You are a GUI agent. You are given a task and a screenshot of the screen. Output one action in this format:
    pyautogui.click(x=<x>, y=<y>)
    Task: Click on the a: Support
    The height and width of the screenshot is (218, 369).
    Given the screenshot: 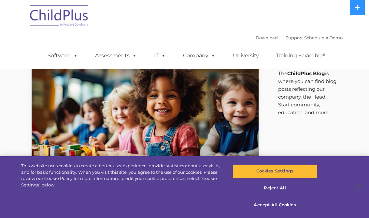 What is the action you would take?
    pyautogui.click(x=294, y=38)
    